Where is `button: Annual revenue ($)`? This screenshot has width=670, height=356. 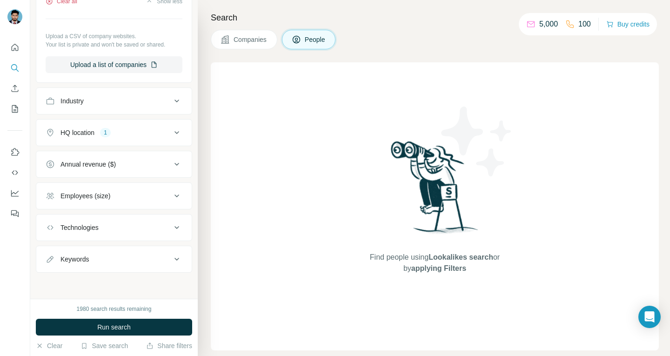 button: Annual revenue ($) is located at coordinates (114, 164).